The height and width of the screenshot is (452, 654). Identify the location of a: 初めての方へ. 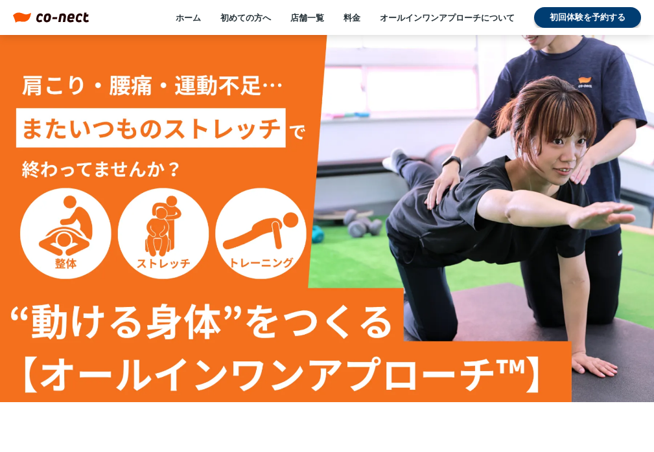
(246, 17).